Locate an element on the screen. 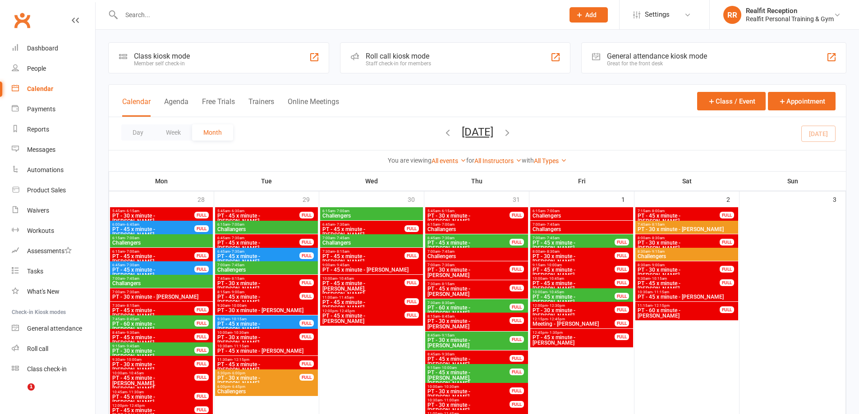 This screenshot has height=414, width=859. span: 10:30am is located at coordinates (267, 346).